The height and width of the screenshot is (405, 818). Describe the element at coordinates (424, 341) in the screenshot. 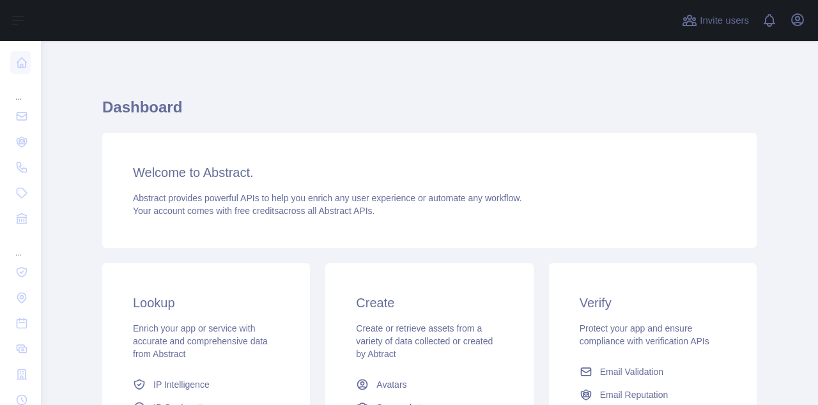

I see `span: Create or retrieve assets from a variety of data collected or created by Abtract` at that location.